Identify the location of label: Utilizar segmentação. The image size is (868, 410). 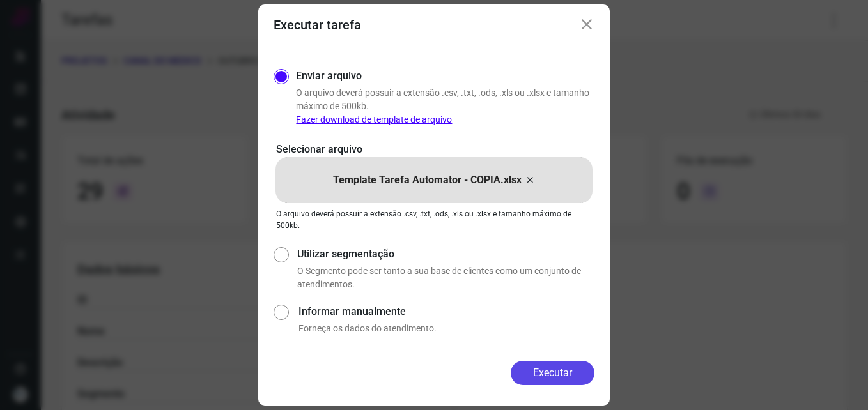
(445, 254).